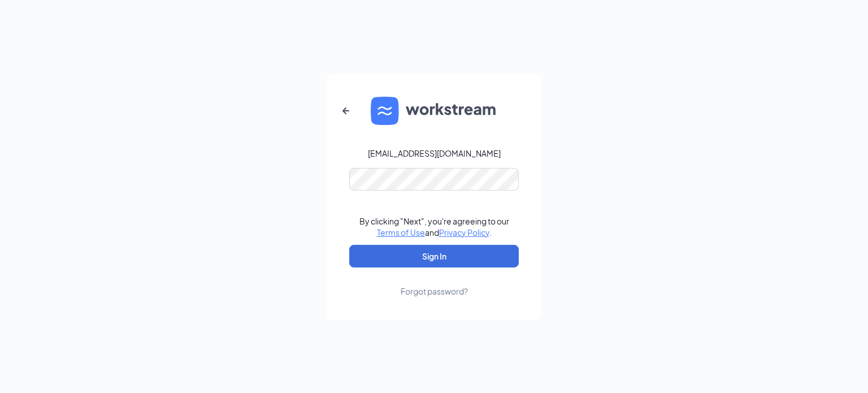 The height and width of the screenshot is (393, 868). I want to click on button: ArrowLeftNew, so click(346, 111).